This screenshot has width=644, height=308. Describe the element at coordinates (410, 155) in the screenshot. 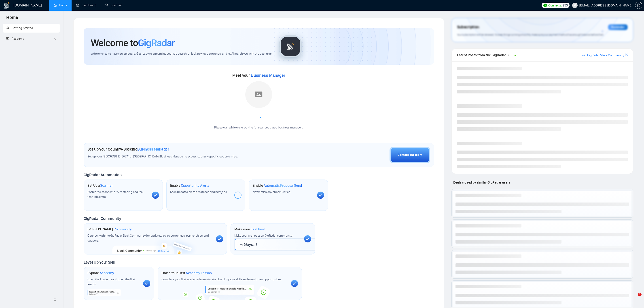

I see `button: Contact our team` at that location.